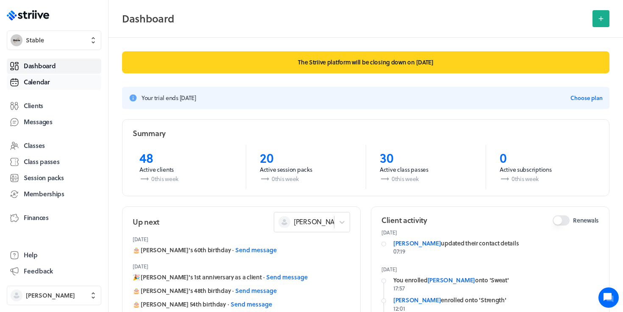  Describe the element at coordinates (186, 167) in the screenshot. I see `a: 48Active clients0this week` at that location.